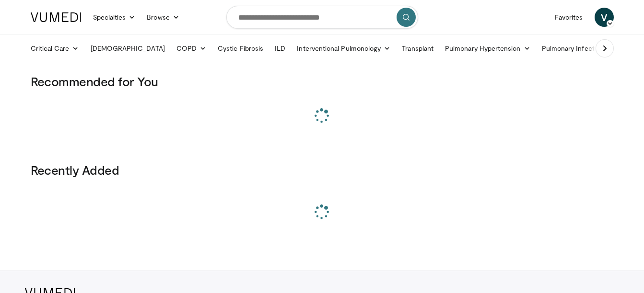 This screenshot has height=293, width=644. What do you see at coordinates (569, 17) in the screenshot?
I see `a: Favorites` at bounding box center [569, 17].